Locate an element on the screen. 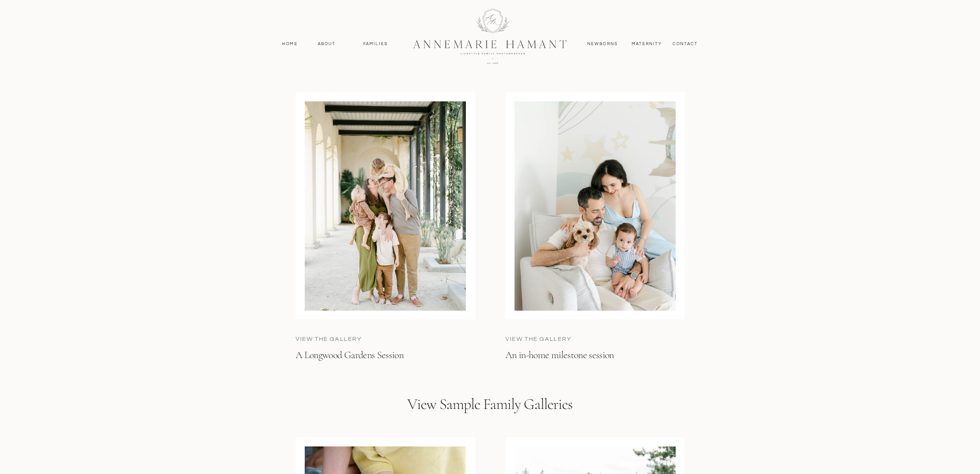 The width and height of the screenshot is (980, 474). p: view the gallery is located at coordinates (563, 339).